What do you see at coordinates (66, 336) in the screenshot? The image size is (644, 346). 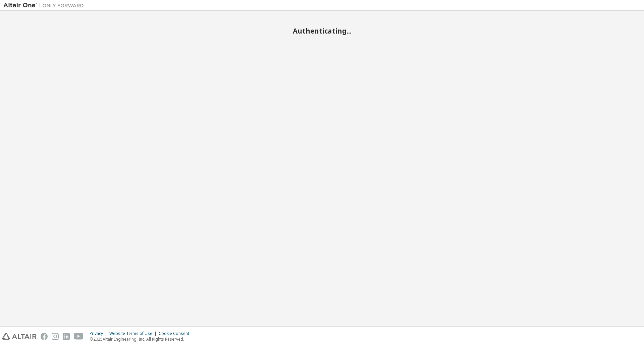 I see `img: linkedin.svg` at bounding box center [66, 336].